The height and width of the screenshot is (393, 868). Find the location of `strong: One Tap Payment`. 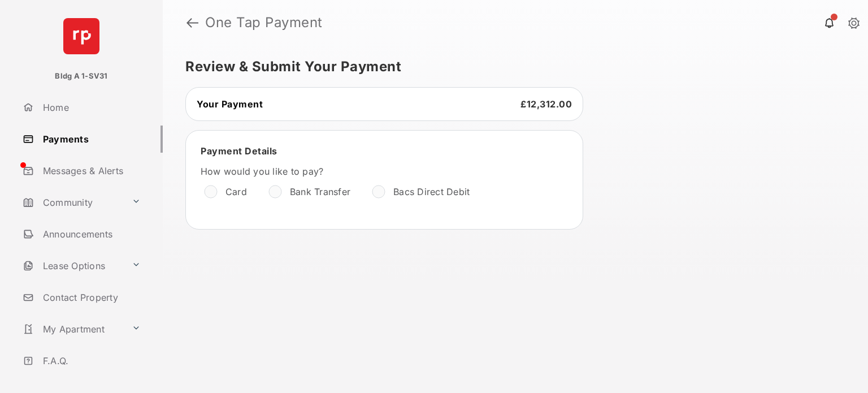

strong: One Tap Payment is located at coordinates (264, 23).